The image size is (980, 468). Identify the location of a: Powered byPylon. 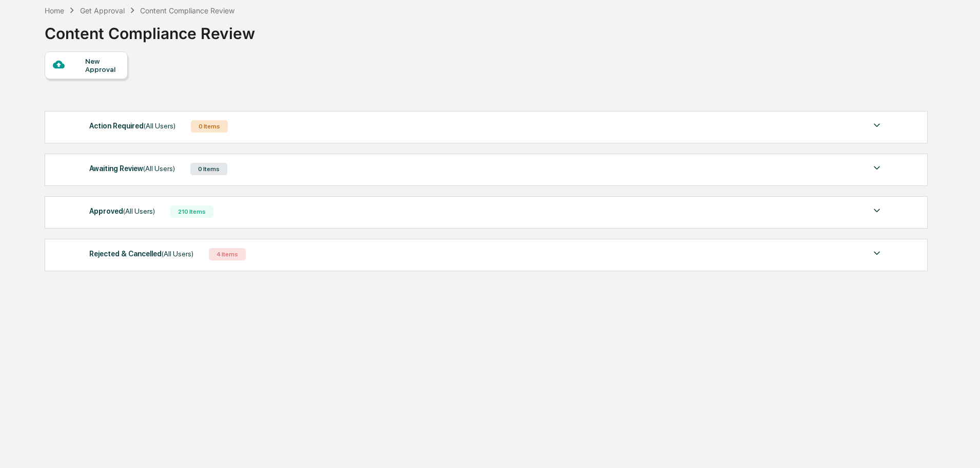
(98, 60).